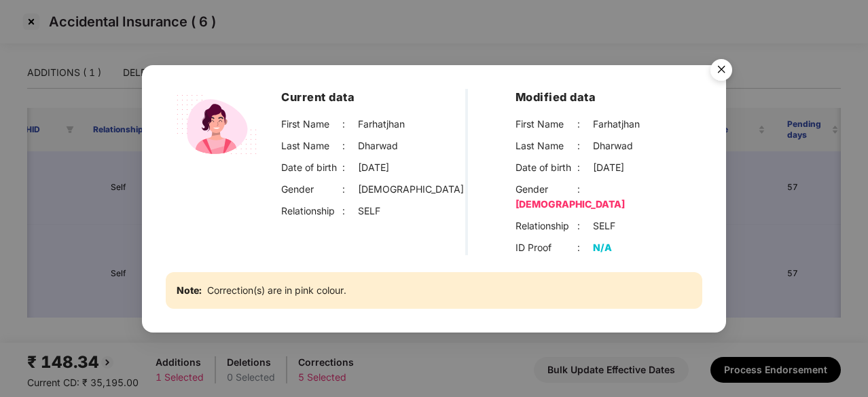 This screenshot has height=397, width=868. I want to click on h3: Current data, so click(373, 98).